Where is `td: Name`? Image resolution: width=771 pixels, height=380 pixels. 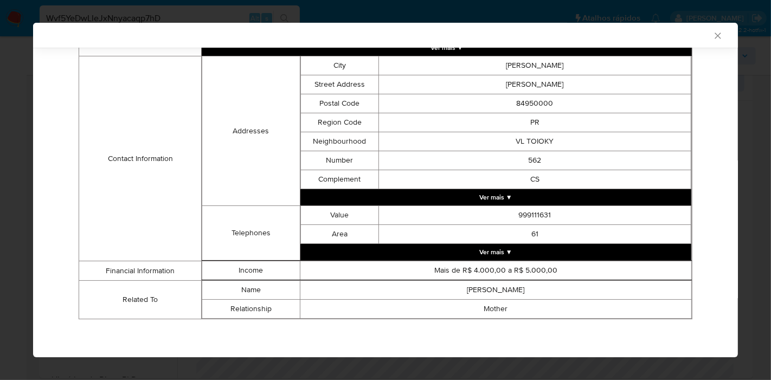
td: Name is located at coordinates (251, 290).